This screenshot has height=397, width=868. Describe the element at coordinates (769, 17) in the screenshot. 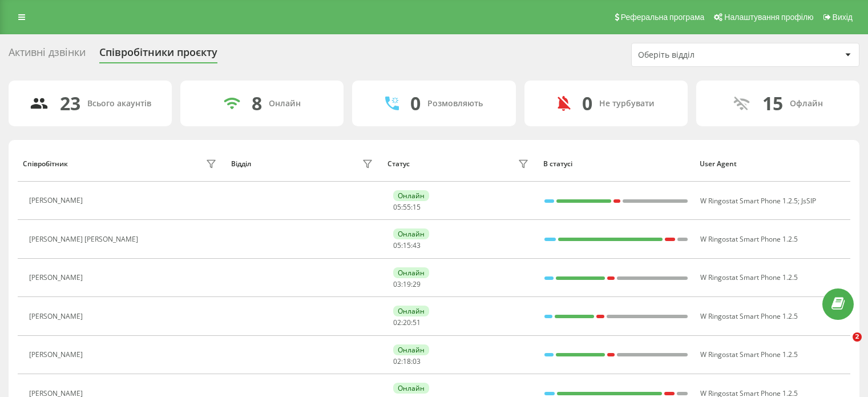

I see `span: Налаштування профілю` at that location.